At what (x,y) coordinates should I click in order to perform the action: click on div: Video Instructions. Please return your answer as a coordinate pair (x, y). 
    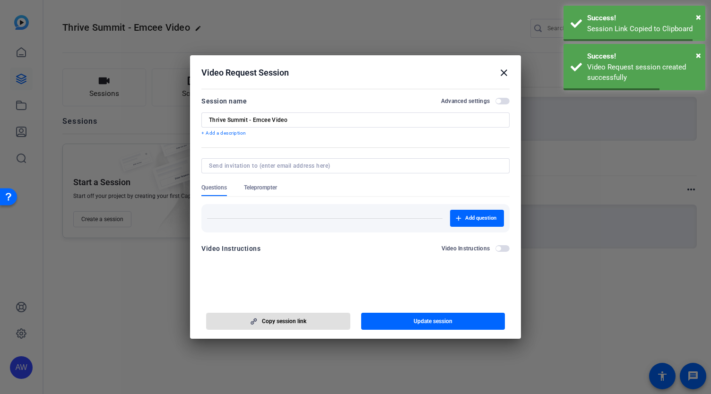
    Looking at the image, I should click on (231, 249).